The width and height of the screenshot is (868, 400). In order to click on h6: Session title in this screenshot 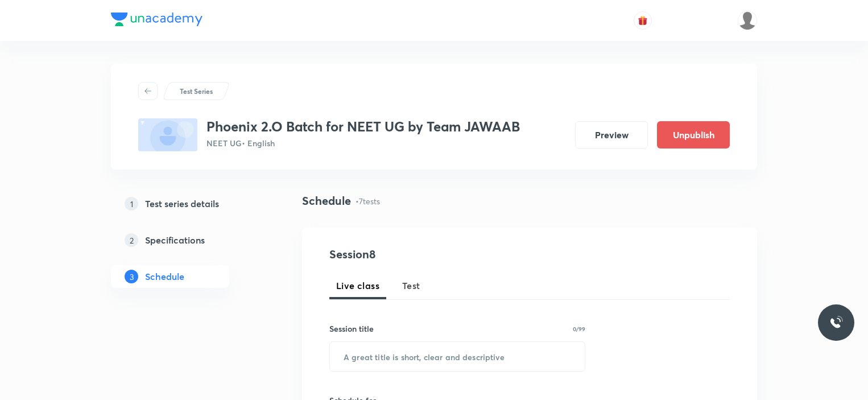, I will do `click(351, 328)`.